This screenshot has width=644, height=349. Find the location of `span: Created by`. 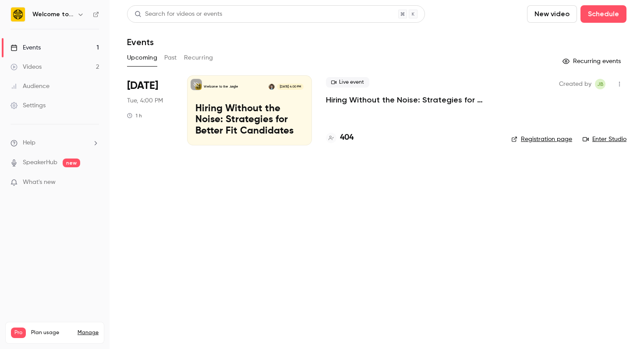

span: Created by is located at coordinates (576, 84).